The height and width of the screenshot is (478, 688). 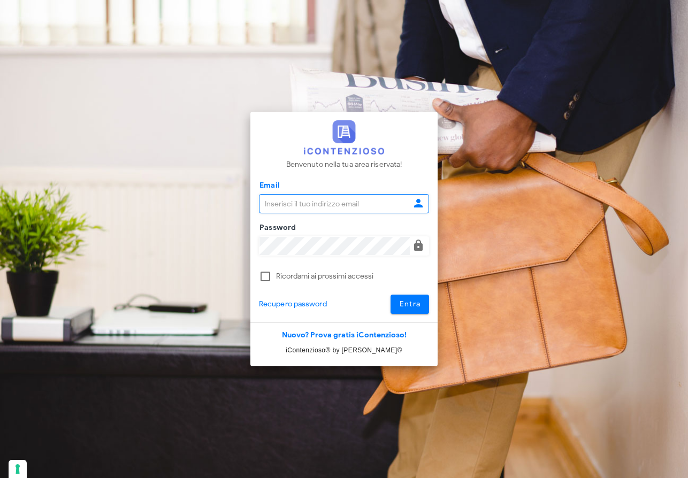 What do you see at coordinates (334, 204) in the screenshot?
I see `input: Inserisci il tuo indirizzo email` at bounding box center [334, 204].